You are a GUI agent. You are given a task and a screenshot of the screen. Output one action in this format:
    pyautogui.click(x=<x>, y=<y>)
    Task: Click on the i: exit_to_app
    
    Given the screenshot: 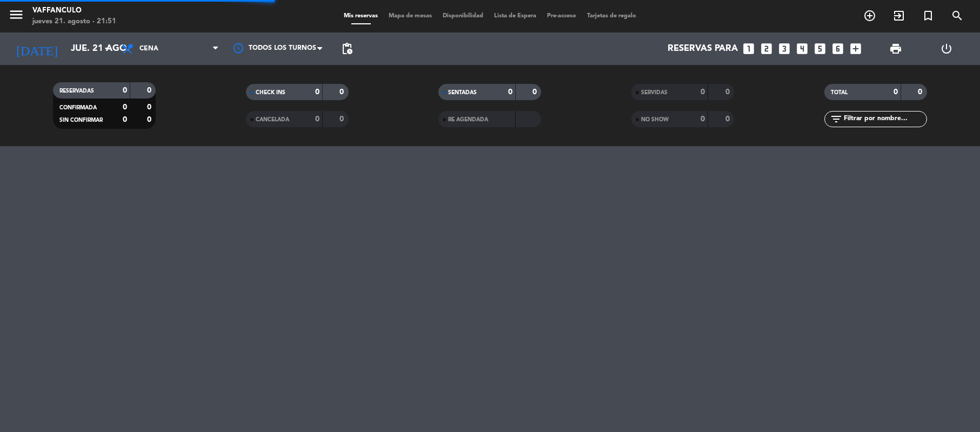 What is the action you would take?
    pyautogui.click(x=899, y=16)
    